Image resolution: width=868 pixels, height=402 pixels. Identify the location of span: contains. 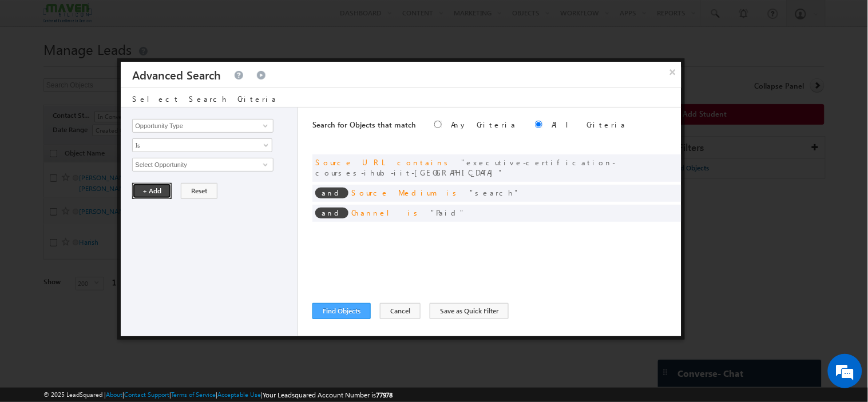
(424, 162).